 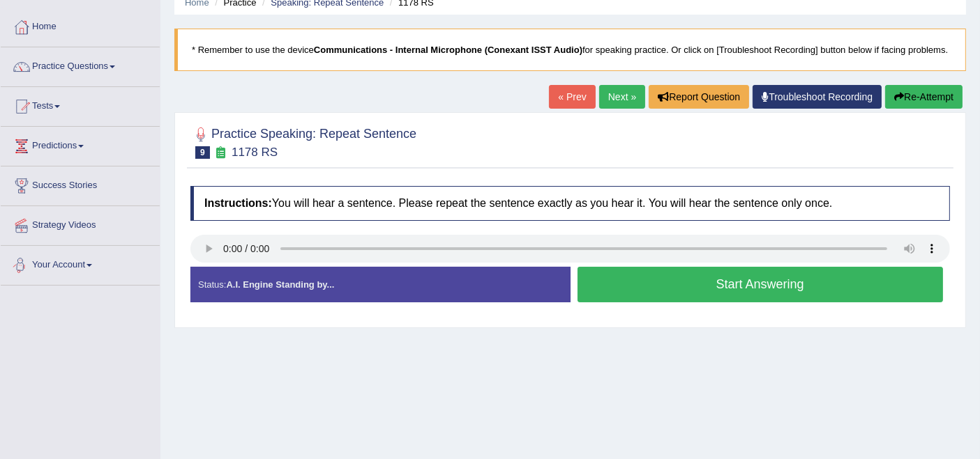 What do you see at coordinates (280, 285) in the screenshot?
I see `strong: A.I. Engine Standing by...` at bounding box center [280, 285].